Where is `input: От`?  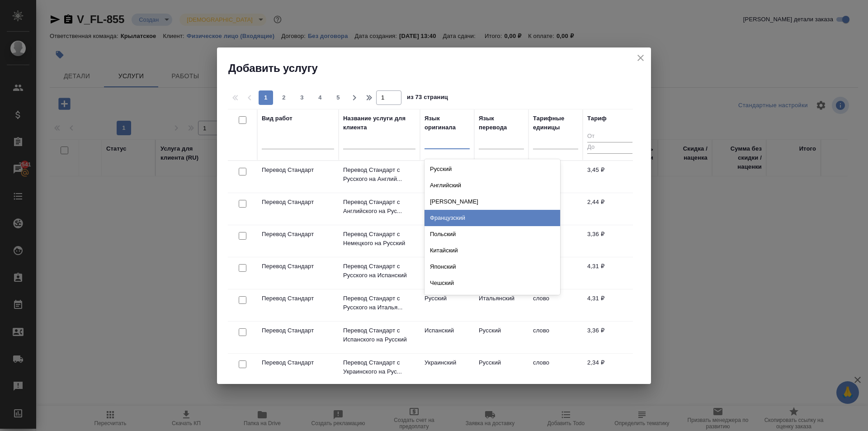 input: От is located at coordinates (610, 136).